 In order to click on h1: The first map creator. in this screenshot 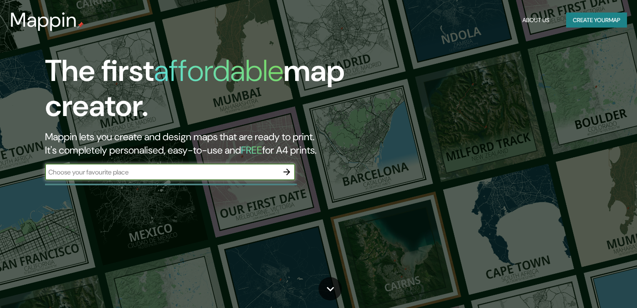, I will do `click(204, 92)`.